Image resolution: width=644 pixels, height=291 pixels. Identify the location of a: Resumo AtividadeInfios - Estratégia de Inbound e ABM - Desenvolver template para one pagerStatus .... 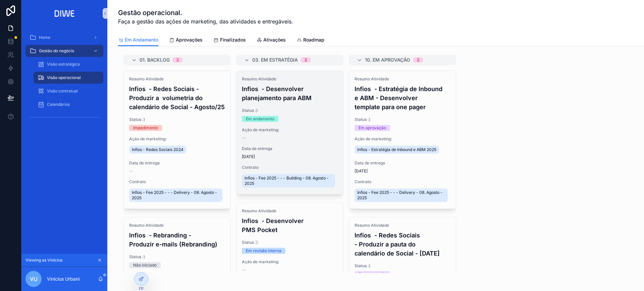
(403, 140).